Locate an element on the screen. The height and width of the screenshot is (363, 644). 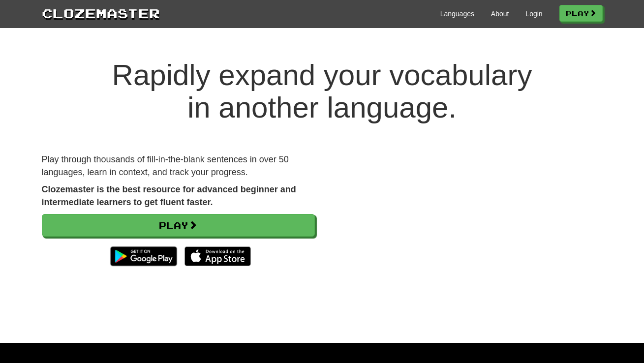
a: Clozemaster is located at coordinates (101, 13).